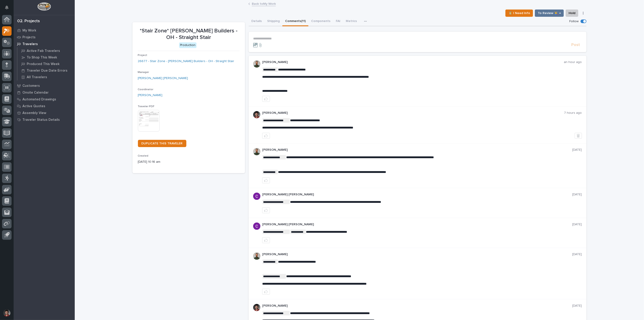 The image size is (644, 320). I want to click on button: Comments (11), so click(295, 21).